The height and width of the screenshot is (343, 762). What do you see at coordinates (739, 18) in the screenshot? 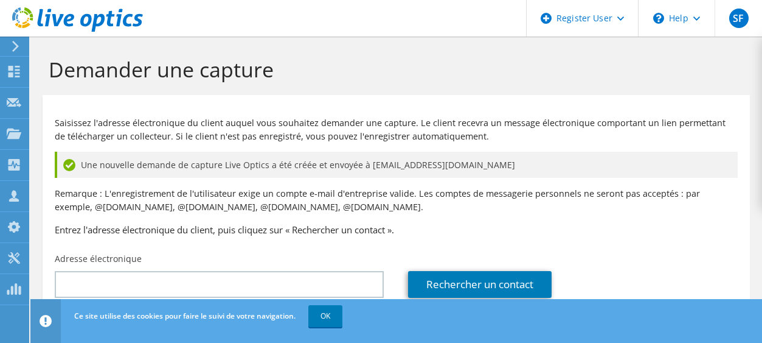
I see `span: SF` at bounding box center [739, 18].